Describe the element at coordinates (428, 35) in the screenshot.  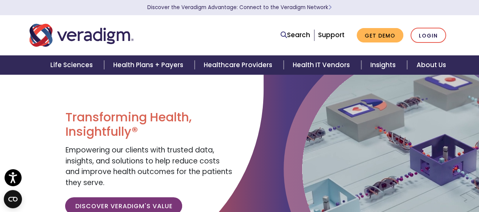
I see `a: Login` at that location.